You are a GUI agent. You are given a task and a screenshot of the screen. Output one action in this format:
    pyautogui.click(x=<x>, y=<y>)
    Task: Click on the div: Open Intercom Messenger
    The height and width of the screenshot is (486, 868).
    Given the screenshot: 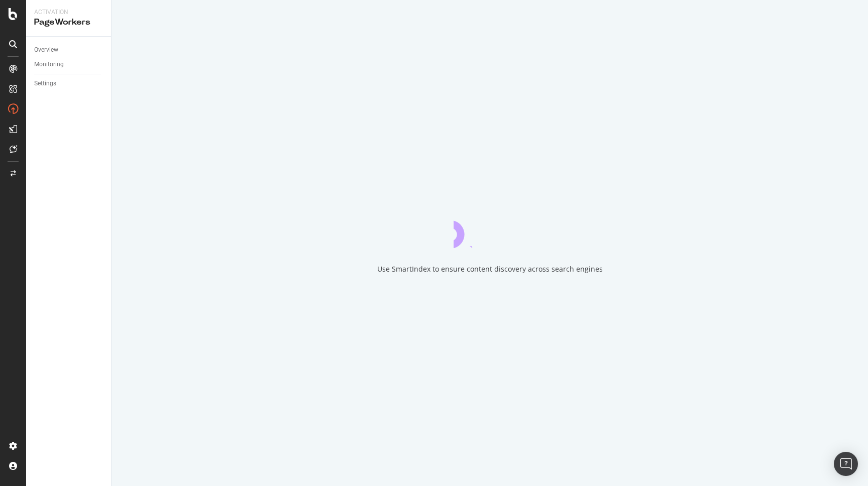 What is the action you would take?
    pyautogui.click(x=846, y=464)
    